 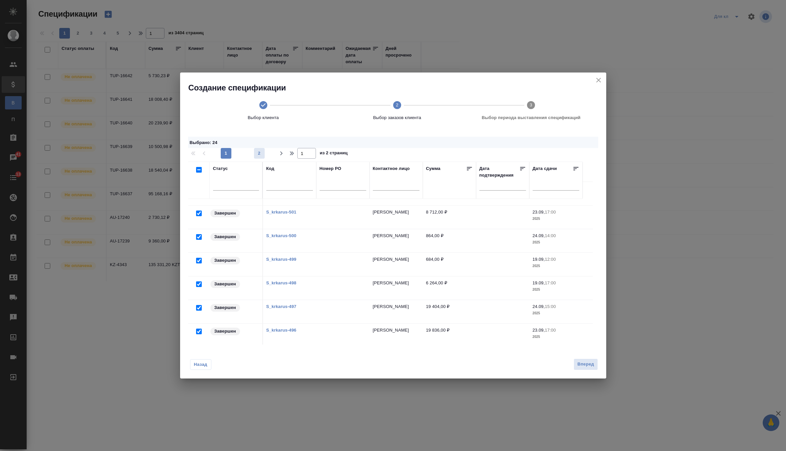 I want to click on a: S_krkarus-500, so click(x=281, y=236).